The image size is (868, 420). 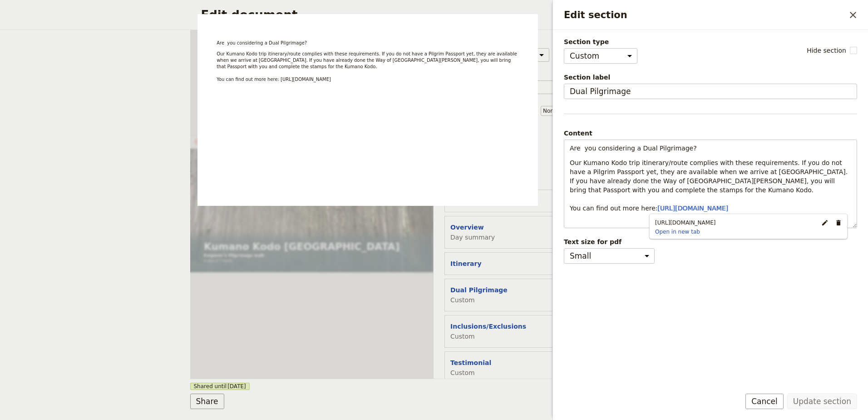 What do you see at coordinates (765, 401) in the screenshot?
I see `button: Cancel` at bounding box center [765, 401].